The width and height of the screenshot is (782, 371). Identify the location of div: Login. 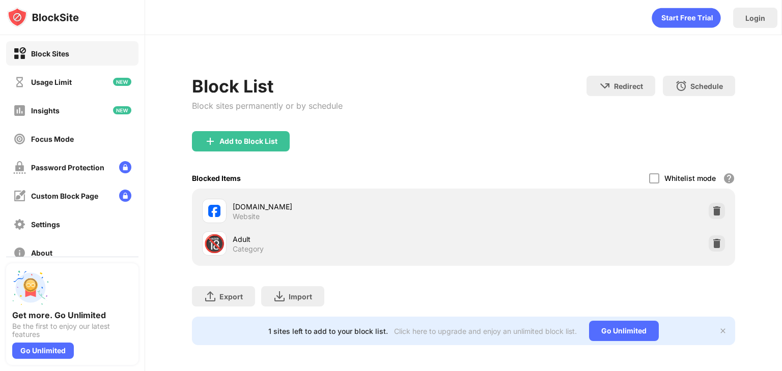
(755, 18).